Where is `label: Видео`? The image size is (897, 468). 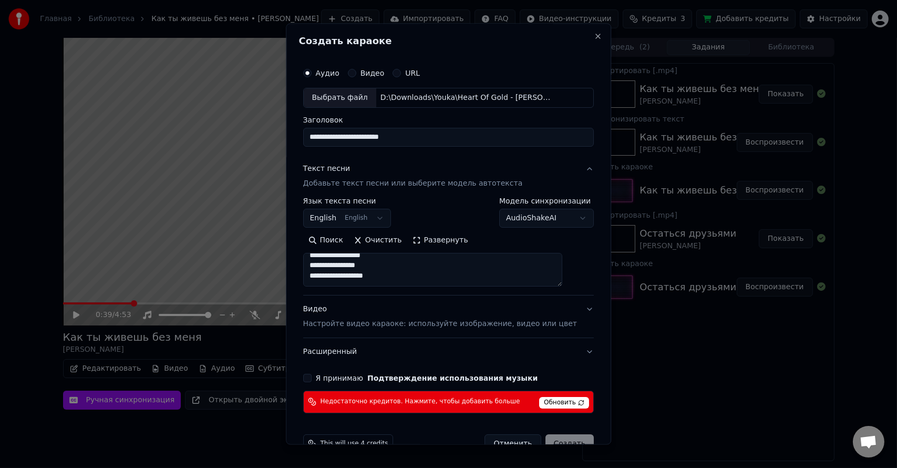 label: Видео is located at coordinates (372, 74).